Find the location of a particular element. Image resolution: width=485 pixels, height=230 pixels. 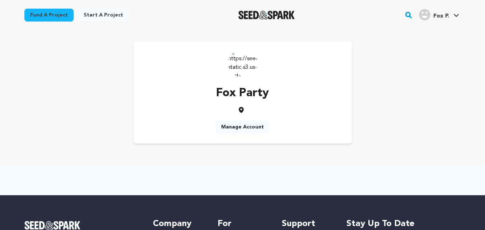

img: Seed&Spark Logo is located at coordinates (52, 225).